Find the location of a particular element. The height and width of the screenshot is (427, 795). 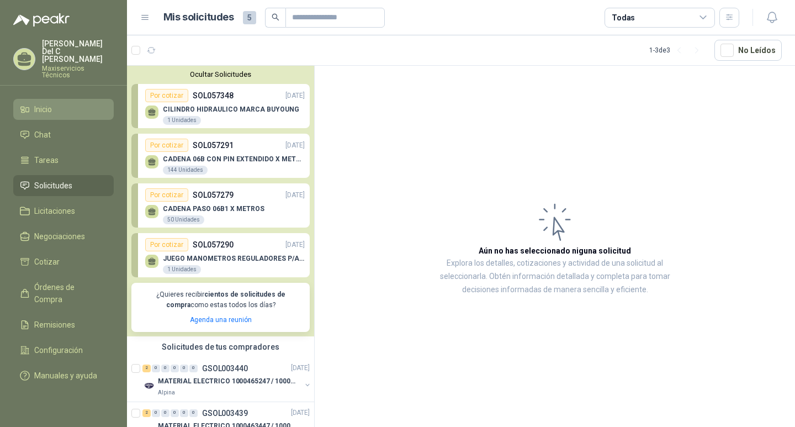

p: SOL057291 is located at coordinates (213, 145).